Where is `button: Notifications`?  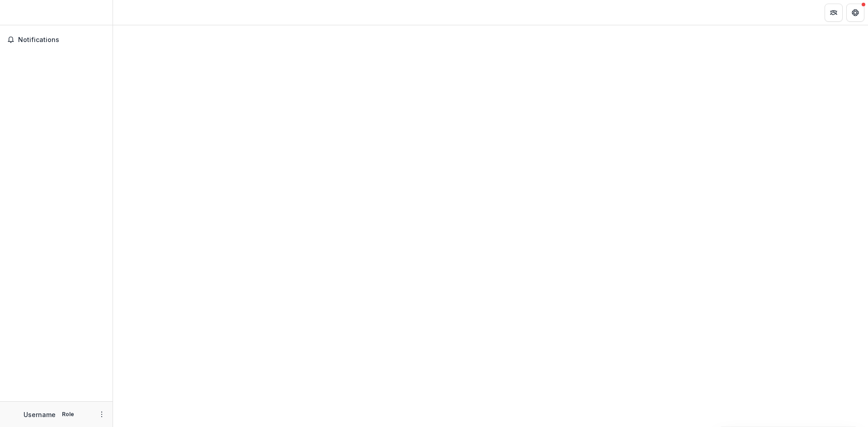 button: Notifications is located at coordinates (56, 40).